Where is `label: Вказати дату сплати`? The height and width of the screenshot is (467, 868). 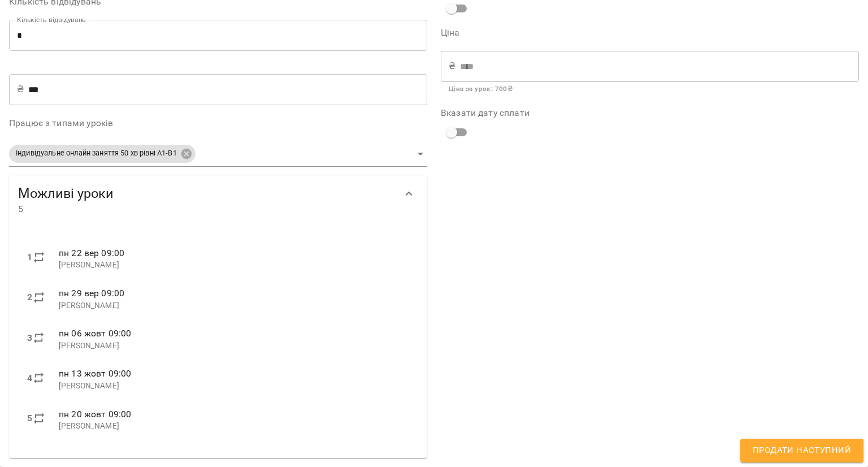
label: Вказати дату сплати is located at coordinates (650, 113).